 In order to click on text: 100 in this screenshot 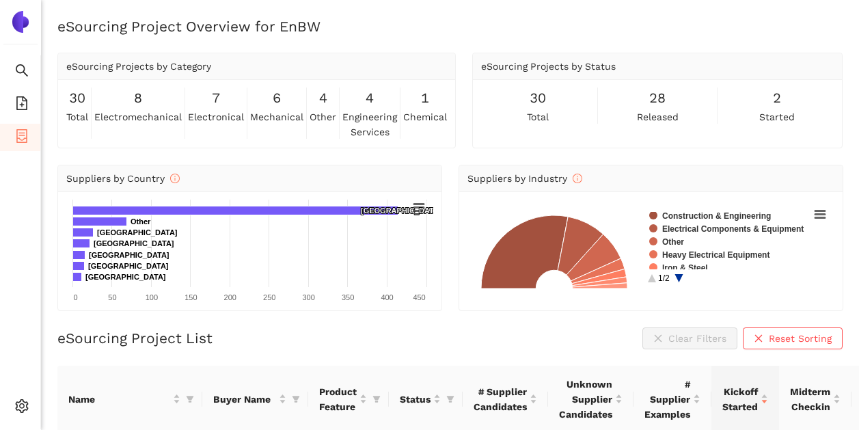, I will do `click(152, 297)`.